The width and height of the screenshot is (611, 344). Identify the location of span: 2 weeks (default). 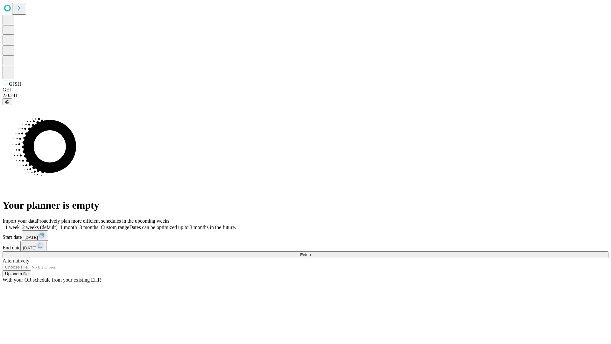
(40, 227).